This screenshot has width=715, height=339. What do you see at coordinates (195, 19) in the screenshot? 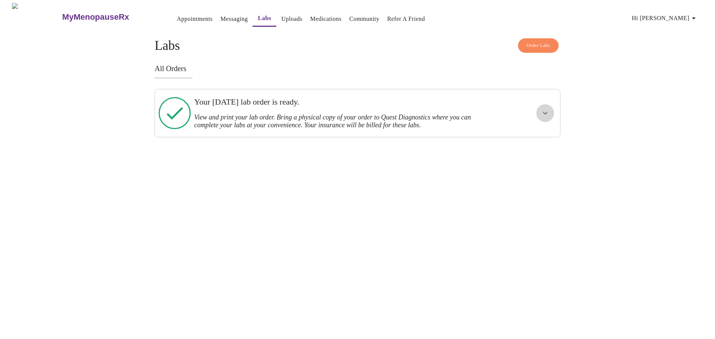
I see `button: Appointments` at bounding box center [195, 19].